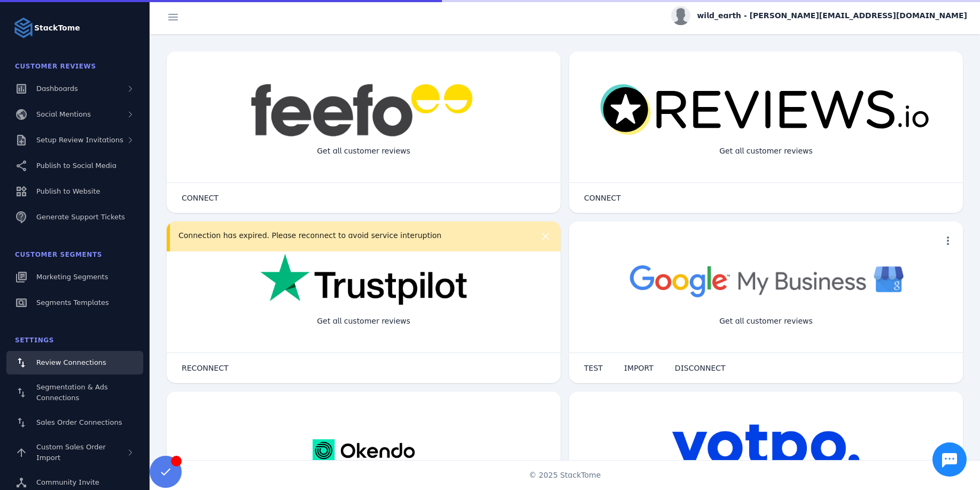 This screenshot has width=980, height=490. I want to click on button: IMPORT, so click(639, 368).